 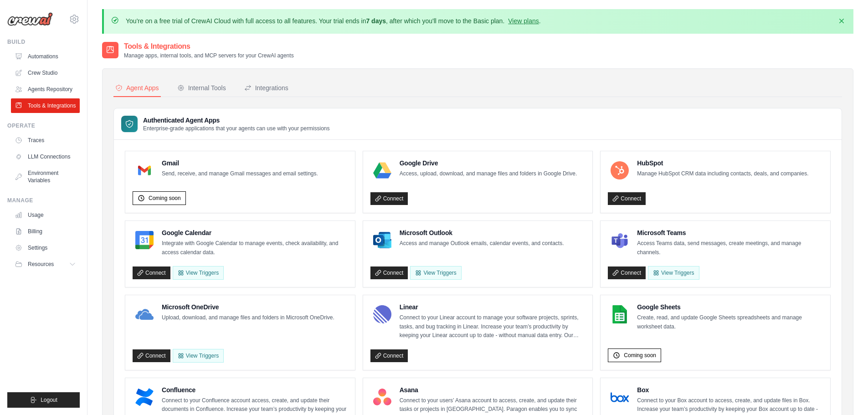 I want to click on button: View Triggers, so click(x=198, y=273).